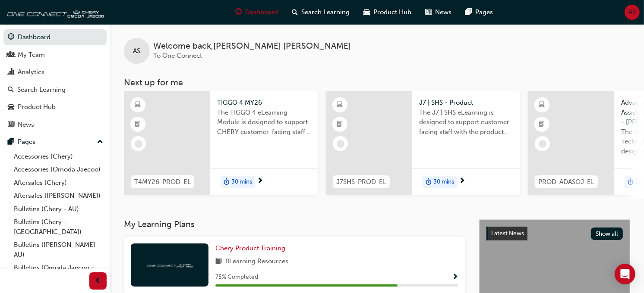 This screenshot has width=644, height=293. I want to click on span: Latest News, so click(508, 233).